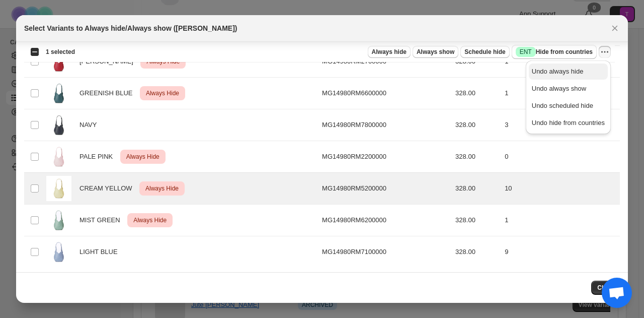  What do you see at coordinates (91, 125) in the screenshot?
I see `span: NAVY` at bounding box center [91, 125].